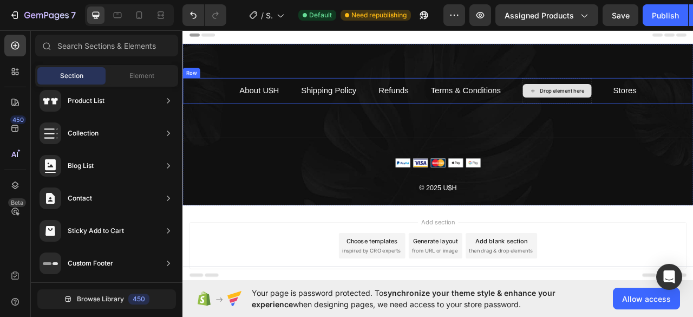 This screenshot has height=317, width=693. I want to click on span: Section, so click(72, 76).